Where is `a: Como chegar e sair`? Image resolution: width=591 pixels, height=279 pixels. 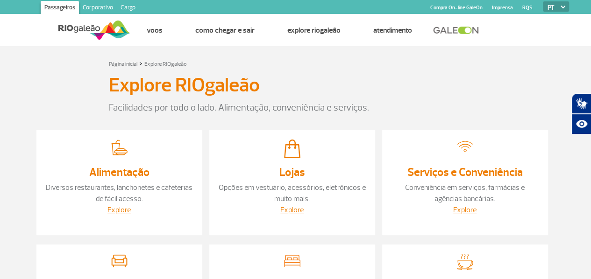 a: Como chegar e sair is located at coordinates (225, 30).